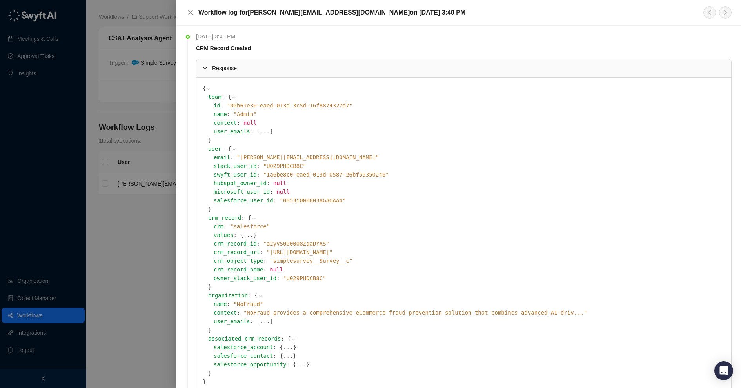 Image resolution: width=741 pixels, height=388 pixels. What do you see at coordinates (217, 105) in the screenshot?
I see `span: id` at bounding box center [217, 105].